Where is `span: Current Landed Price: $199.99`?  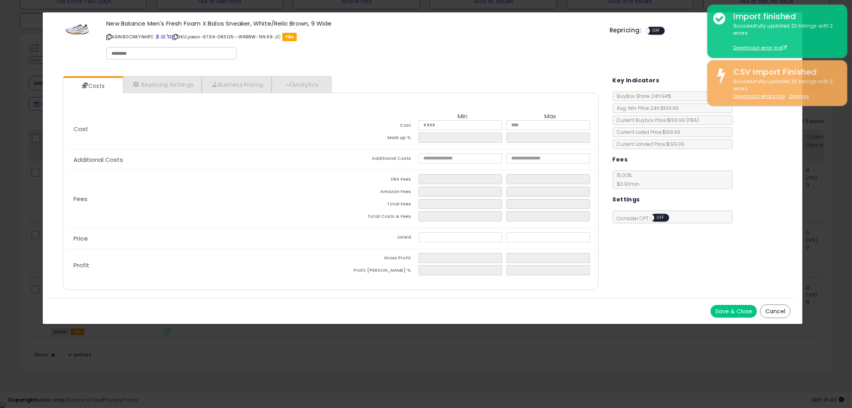 span: Current Landed Price: $199.99 is located at coordinates (649, 144).